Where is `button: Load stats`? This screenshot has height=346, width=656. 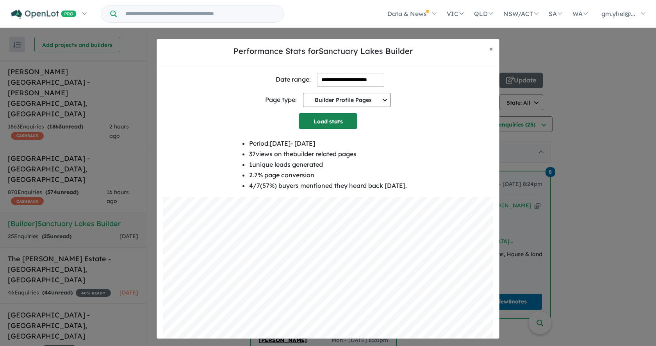 button: Load stats is located at coordinates (328, 121).